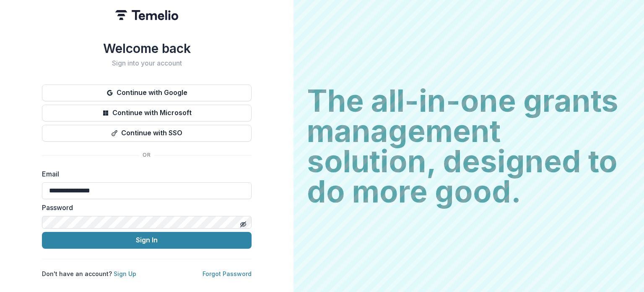 The image size is (644, 292). I want to click on button: Continue with Google, so click(147, 93).